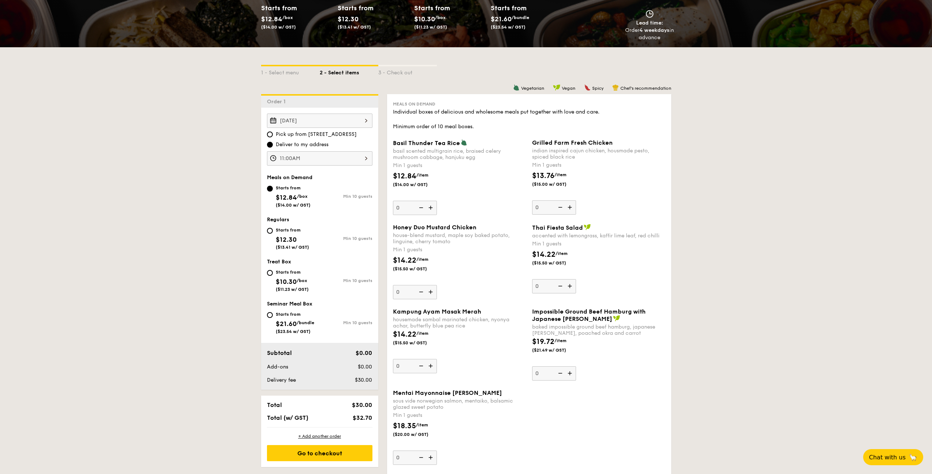 The height and width of the screenshot is (474, 932). Describe the element at coordinates (426, 143) in the screenshot. I see `span: Basil Thunder Tea Rice` at that location.